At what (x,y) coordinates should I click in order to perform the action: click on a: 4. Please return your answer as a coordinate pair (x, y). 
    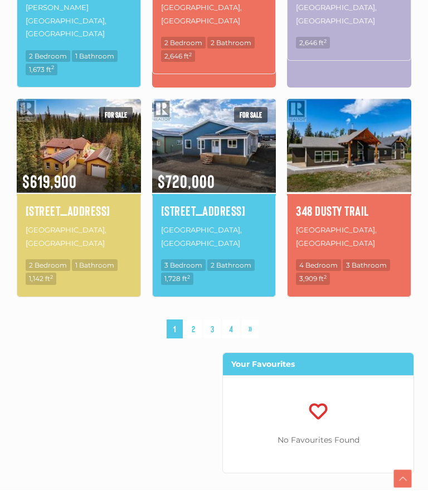
    Looking at the image, I should click on (231, 329).